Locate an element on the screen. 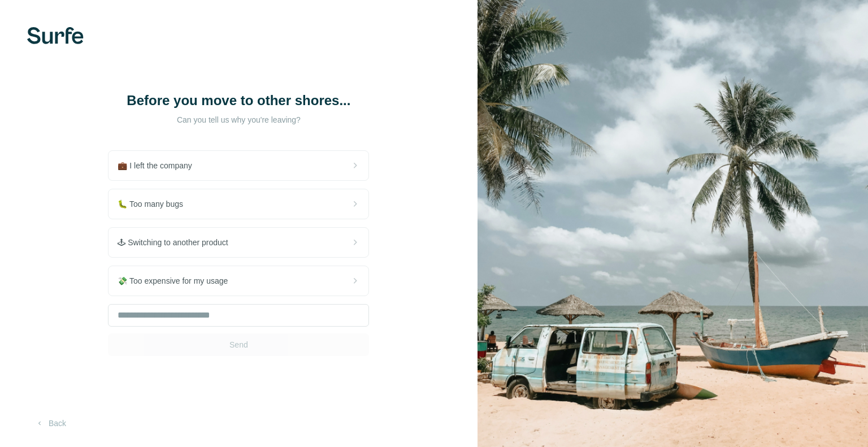 This screenshot has height=447, width=868. p: Can you tell us why you're leaving? is located at coordinates (238, 120).